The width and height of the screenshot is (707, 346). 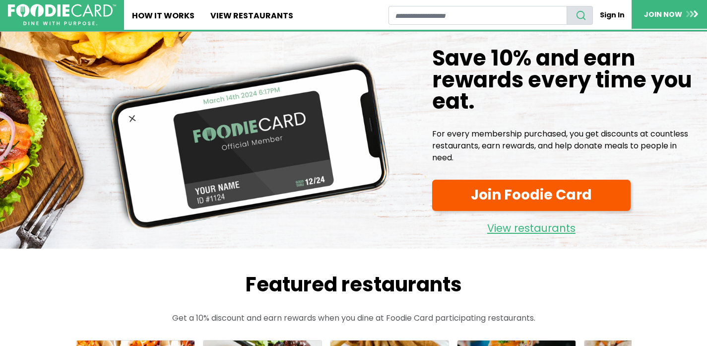 I want to click on h2: Featured restaurants, so click(x=354, y=284).